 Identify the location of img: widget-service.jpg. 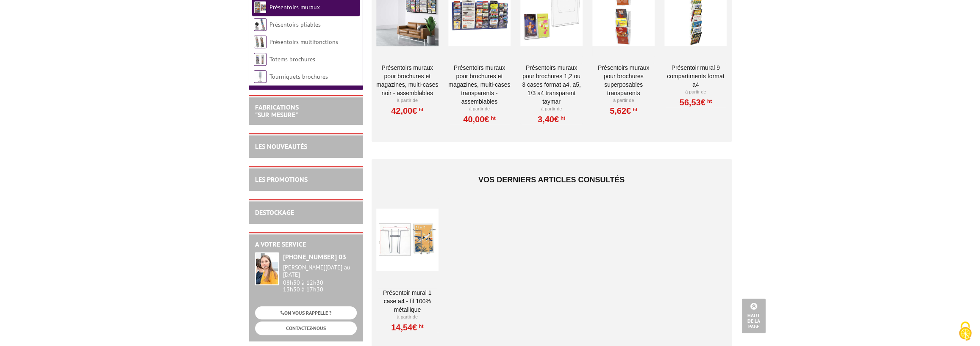
(267, 269).